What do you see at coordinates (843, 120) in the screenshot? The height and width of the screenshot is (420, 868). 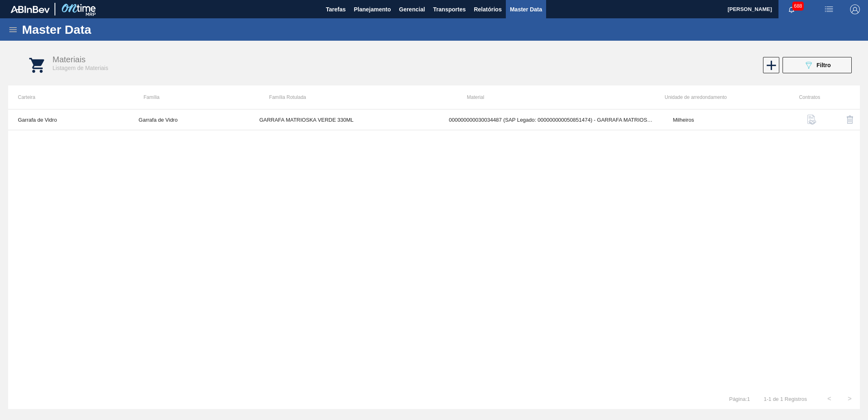 I see `div: Desabilitar Material` at bounding box center [843, 120].